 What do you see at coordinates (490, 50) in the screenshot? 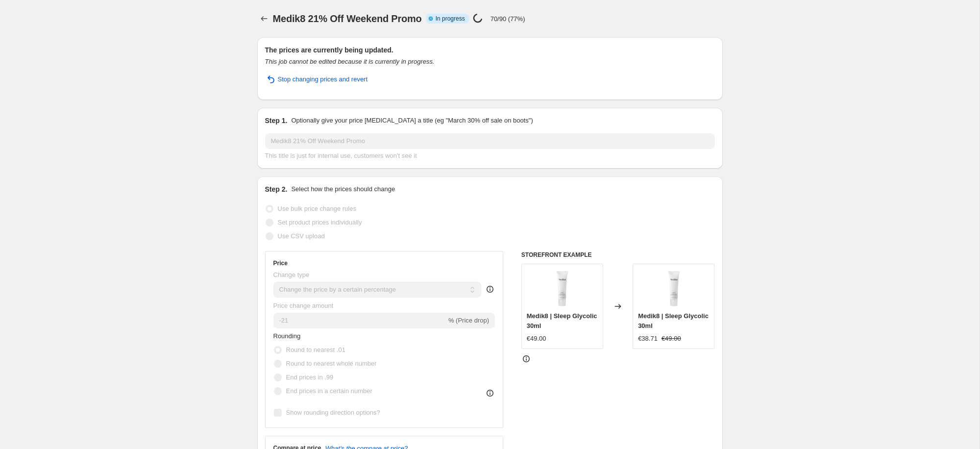
I see `h2: The prices are currently being updated.` at bounding box center [490, 50].